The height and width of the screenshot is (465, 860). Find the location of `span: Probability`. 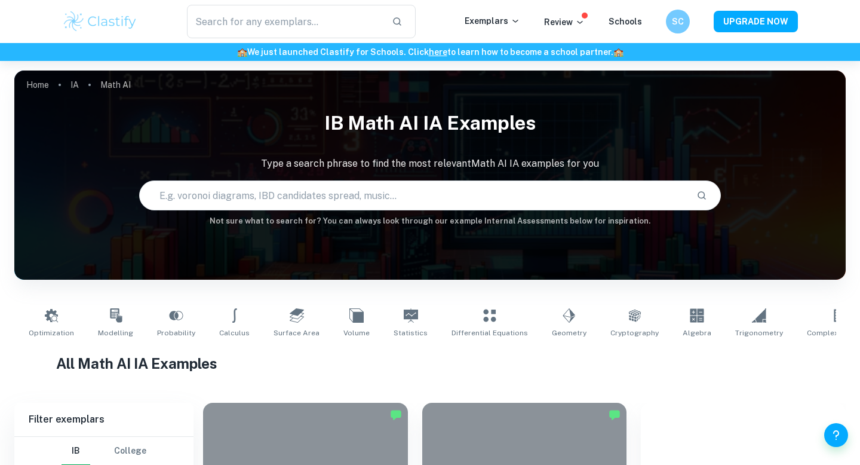

span: Probability is located at coordinates (176, 333).